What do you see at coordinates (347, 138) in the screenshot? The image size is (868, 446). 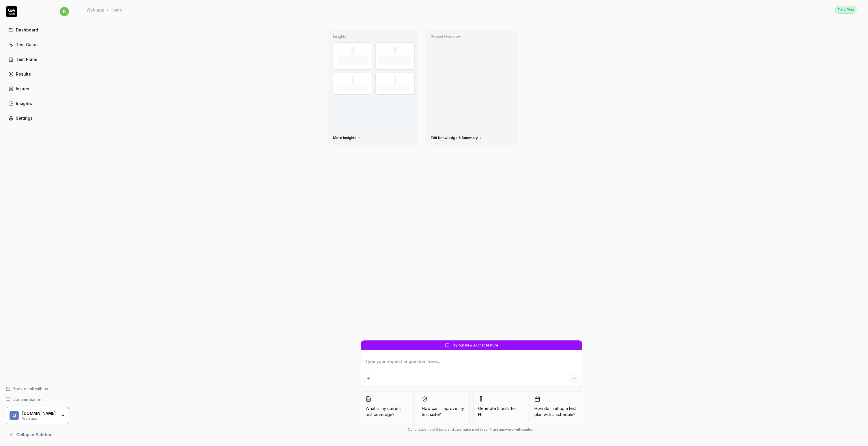 I see `a: More Insights` at bounding box center [347, 138].